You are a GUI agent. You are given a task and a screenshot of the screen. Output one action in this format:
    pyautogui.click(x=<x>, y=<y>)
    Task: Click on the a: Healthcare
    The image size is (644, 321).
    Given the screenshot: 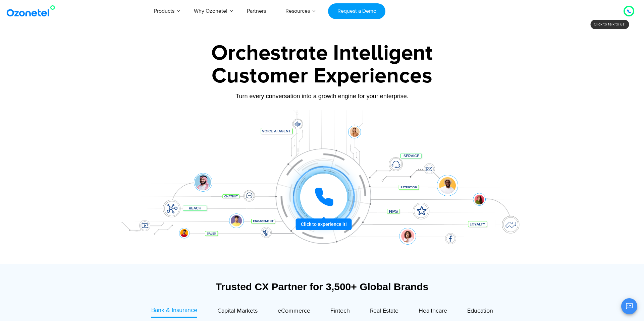 What is the action you would take?
    pyautogui.click(x=433, y=311)
    